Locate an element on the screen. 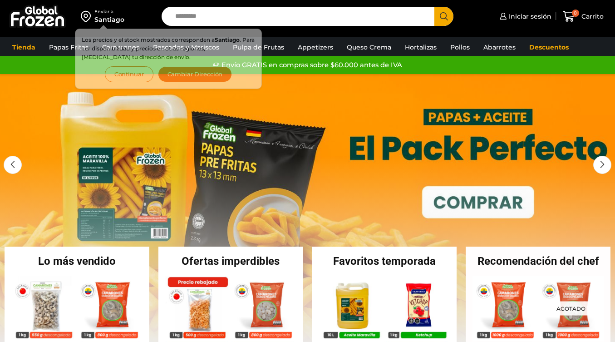 The height and width of the screenshot is (342, 615). button: Cambiar Dirección is located at coordinates (195, 74).